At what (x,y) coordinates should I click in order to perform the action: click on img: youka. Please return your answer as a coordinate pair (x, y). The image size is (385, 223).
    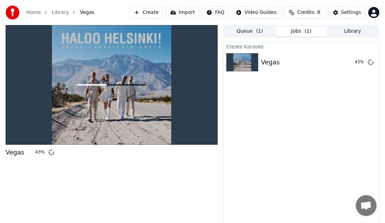
    Looking at the image, I should click on (13, 13).